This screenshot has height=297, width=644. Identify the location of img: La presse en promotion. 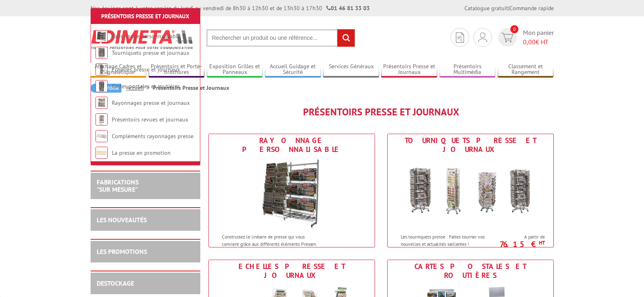
(102, 153).